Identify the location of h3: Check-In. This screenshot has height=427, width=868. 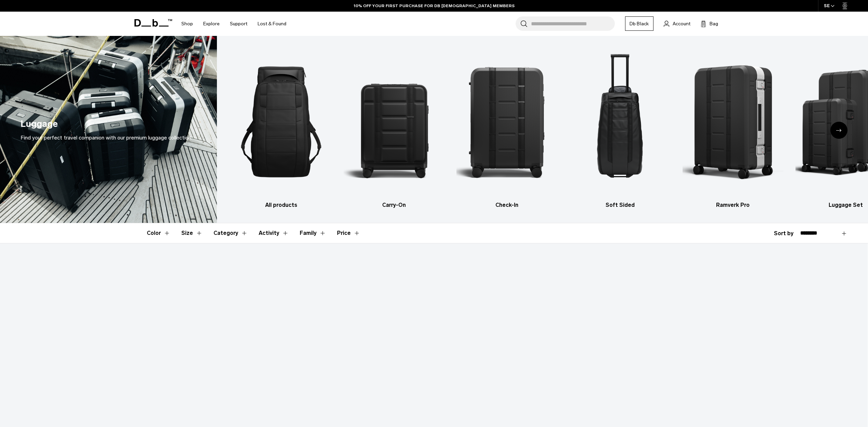
(507, 205).